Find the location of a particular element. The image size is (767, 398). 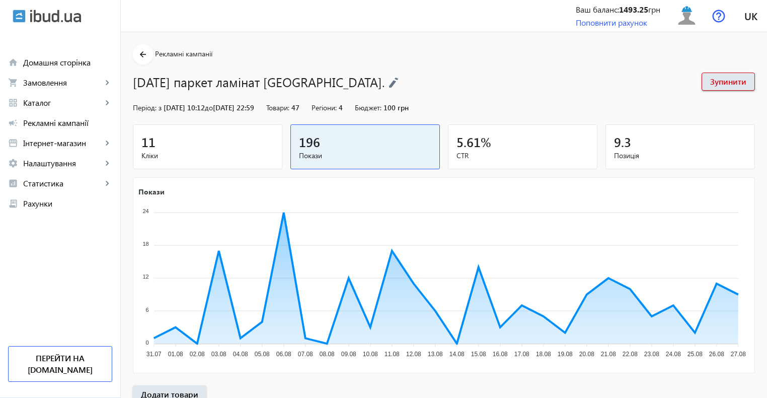

tspan: 08.08 is located at coordinates (327, 354).